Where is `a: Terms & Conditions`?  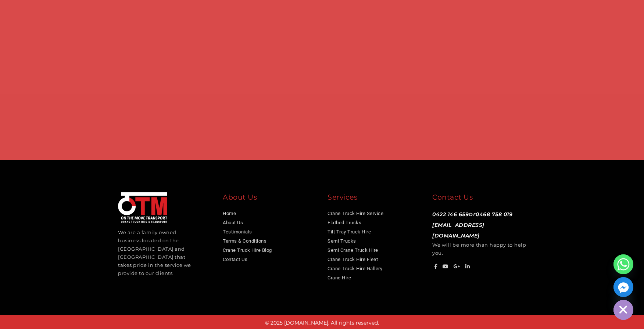 a: Terms & Conditions is located at coordinates (244, 241).